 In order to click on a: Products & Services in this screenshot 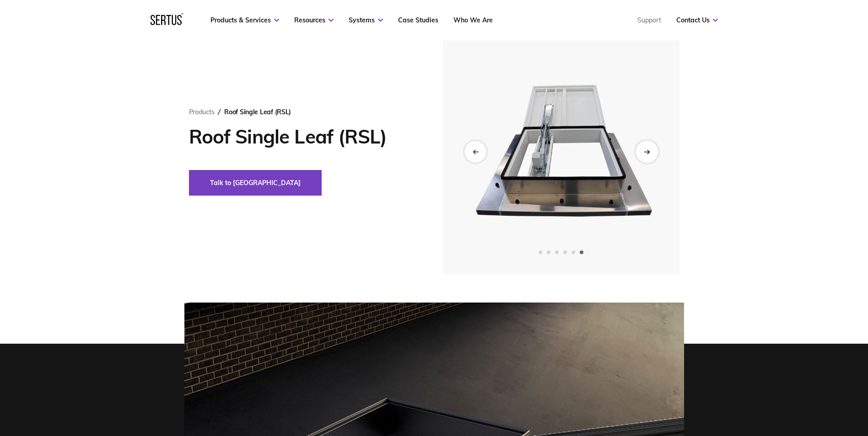, I will do `click(245, 20)`.